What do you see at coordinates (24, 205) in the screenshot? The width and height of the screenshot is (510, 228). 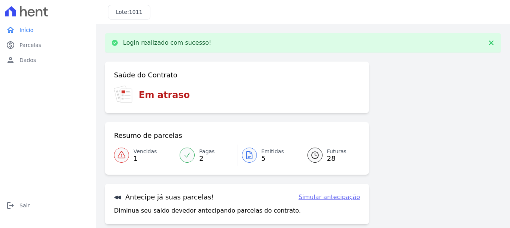 I see `span: Sair` at bounding box center [24, 205].